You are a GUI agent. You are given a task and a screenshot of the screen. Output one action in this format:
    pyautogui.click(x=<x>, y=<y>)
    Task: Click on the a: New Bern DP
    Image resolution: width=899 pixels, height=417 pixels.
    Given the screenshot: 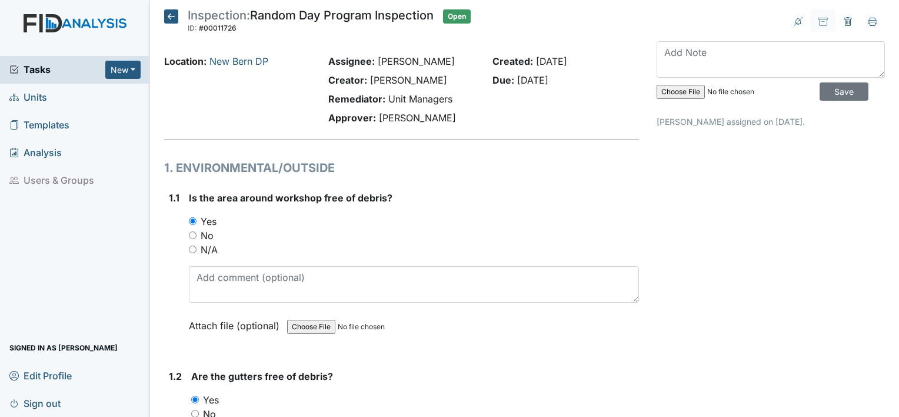 What is the action you would take?
    pyautogui.click(x=239, y=61)
    